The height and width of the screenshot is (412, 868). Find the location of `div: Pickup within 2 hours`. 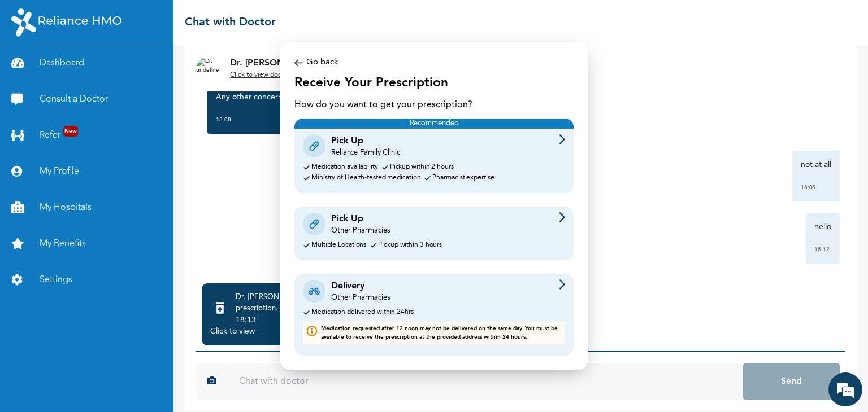

div: Pickup within 2 hours is located at coordinates (422, 167).